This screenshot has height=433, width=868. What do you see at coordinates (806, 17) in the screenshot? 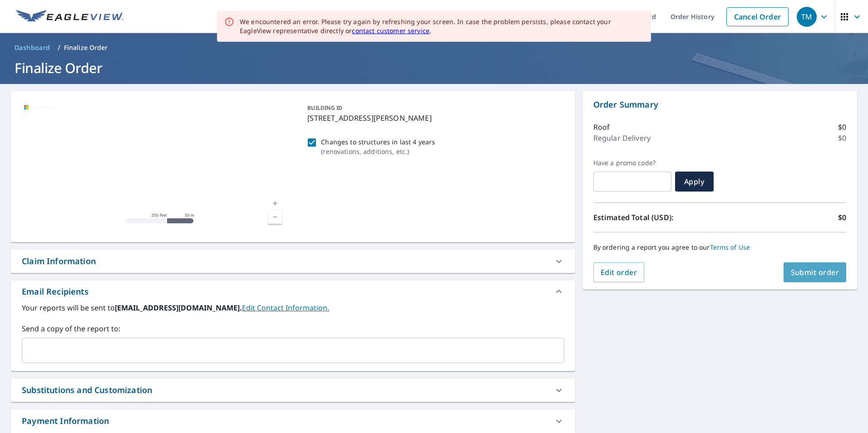
I see `div: TM` at bounding box center [806, 17].